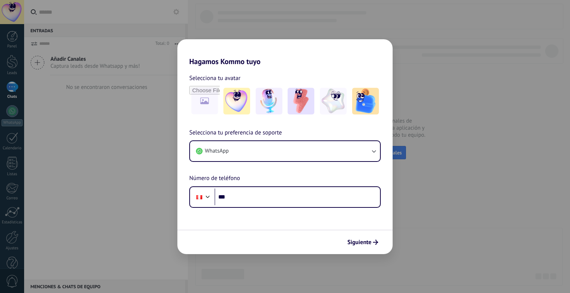 This screenshot has height=293, width=570. Describe the element at coordinates (362, 243) in the screenshot. I see `button: Siguiente` at that location.